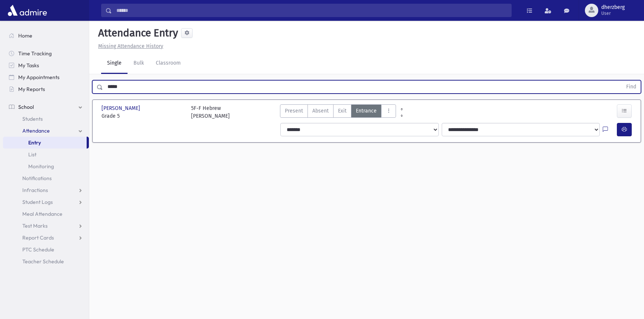 Image resolution: width=644 pixels, height=319 pixels. What do you see at coordinates (131, 46) in the screenshot?
I see `u: Missing Attendance History` at bounding box center [131, 46].